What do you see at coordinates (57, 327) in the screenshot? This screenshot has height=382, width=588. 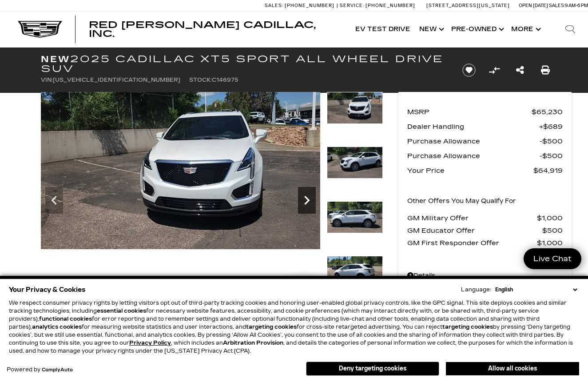 I see `strong: analytics cookies` at bounding box center [57, 327].